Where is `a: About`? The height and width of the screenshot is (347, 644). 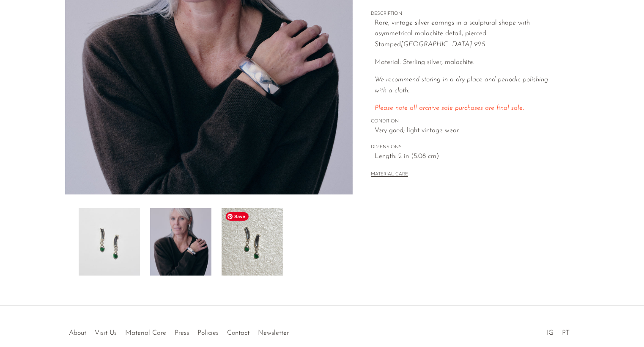 a: About is located at coordinates (78, 333).